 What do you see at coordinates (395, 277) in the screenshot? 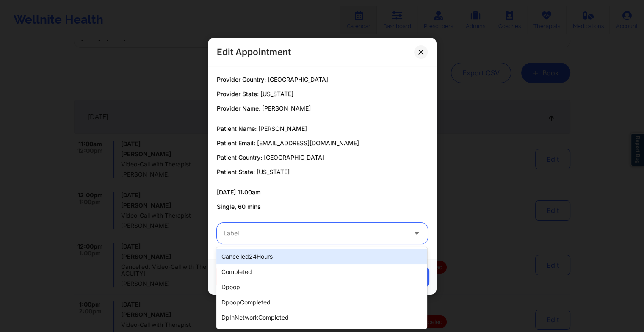
I see `button: Save Changes` at bounding box center [395, 277].